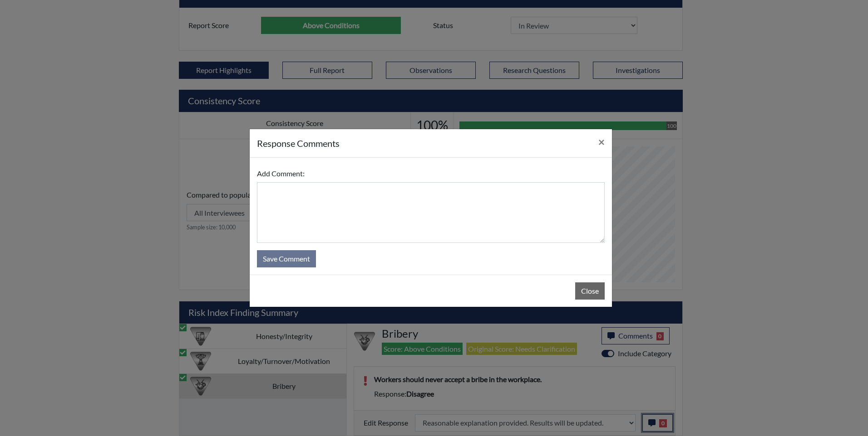  I want to click on h5: response Comments, so click(298, 143).